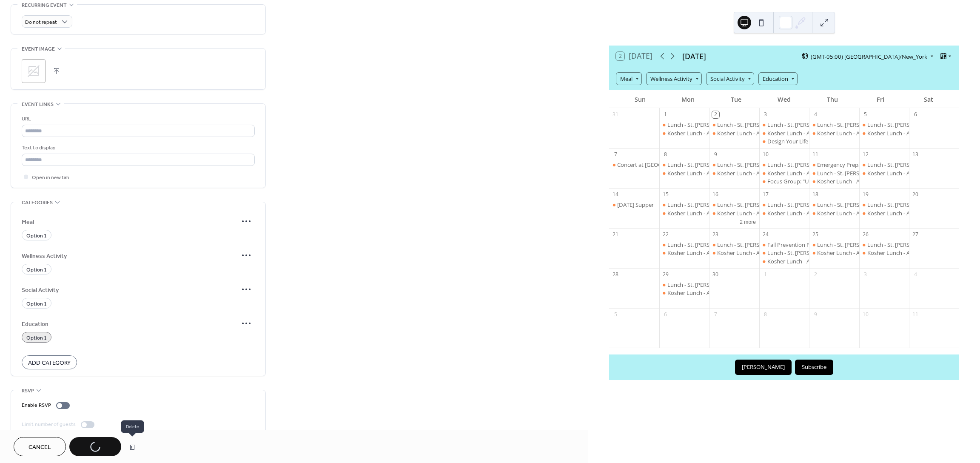  What do you see at coordinates (815, 234) in the screenshot?
I see `div: 25` at bounding box center [815, 234].